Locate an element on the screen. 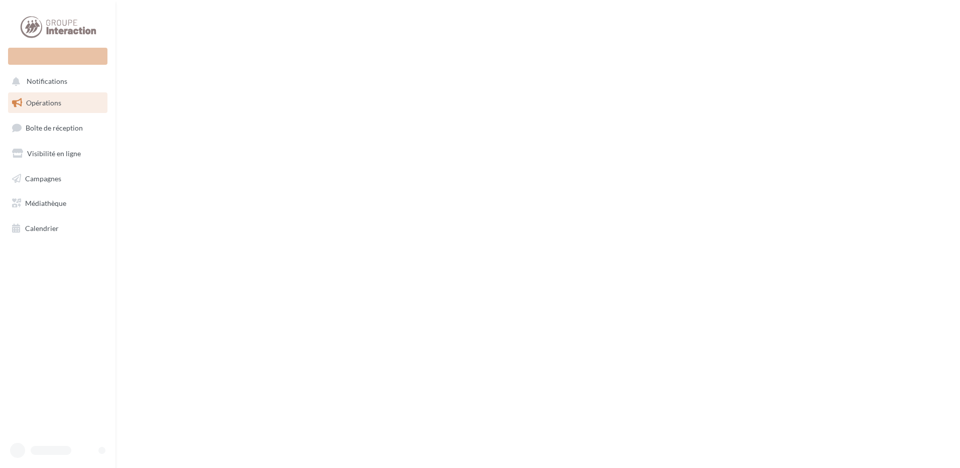  a: Campagnes is located at coordinates (58, 179).